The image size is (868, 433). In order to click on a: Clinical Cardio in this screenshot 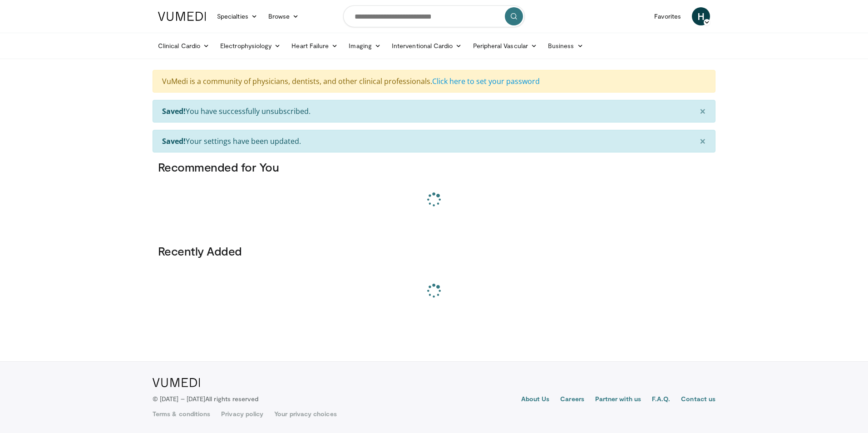, I will do `click(183, 46)`.